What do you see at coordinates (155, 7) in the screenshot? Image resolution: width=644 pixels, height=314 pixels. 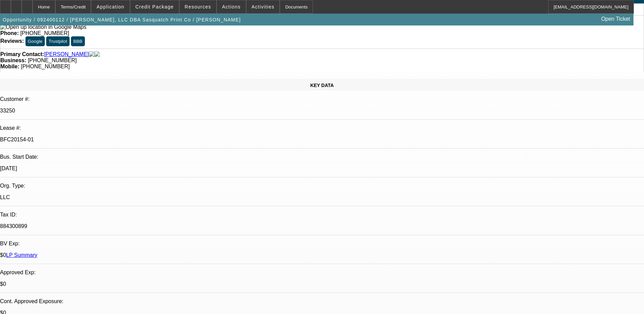 I see `span: Credit Package` at bounding box center [155, 7].